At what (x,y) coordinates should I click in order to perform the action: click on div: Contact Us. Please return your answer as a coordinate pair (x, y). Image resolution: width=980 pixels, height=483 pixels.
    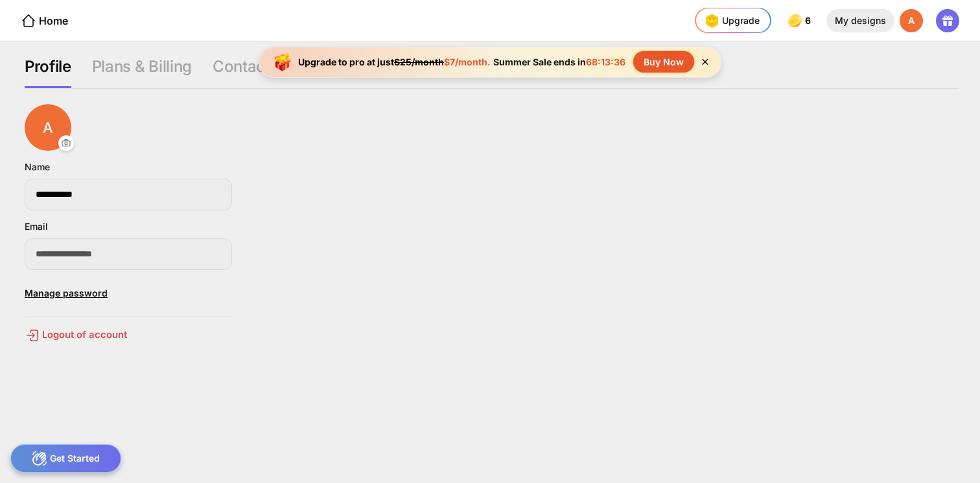
    Looking at the image, I should click on (253, 73).